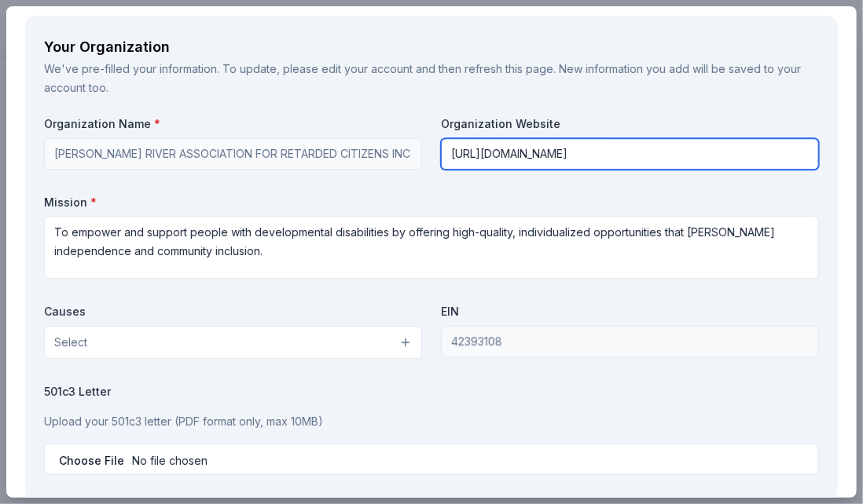 This screenshot has height=504, width=863. Describe the element at coordinates (432, 202) in the screenshot. I see `label: Mission` at that location.